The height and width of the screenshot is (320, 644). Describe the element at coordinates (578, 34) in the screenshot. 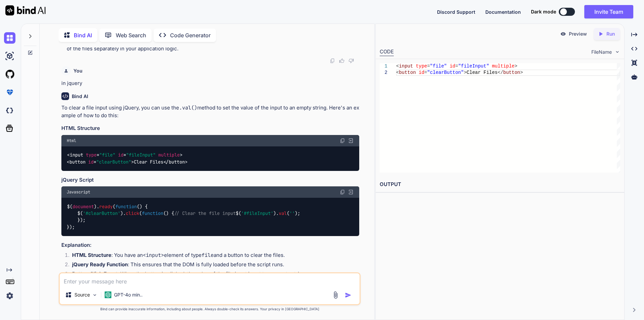

I see `p: Preview` at that location.